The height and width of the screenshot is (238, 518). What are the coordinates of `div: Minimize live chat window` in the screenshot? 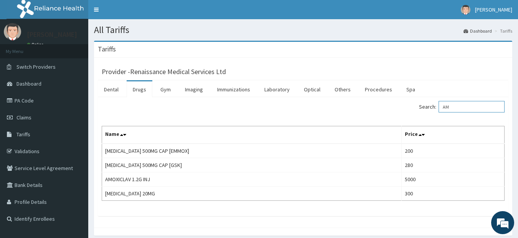 It's located at (135, 13).